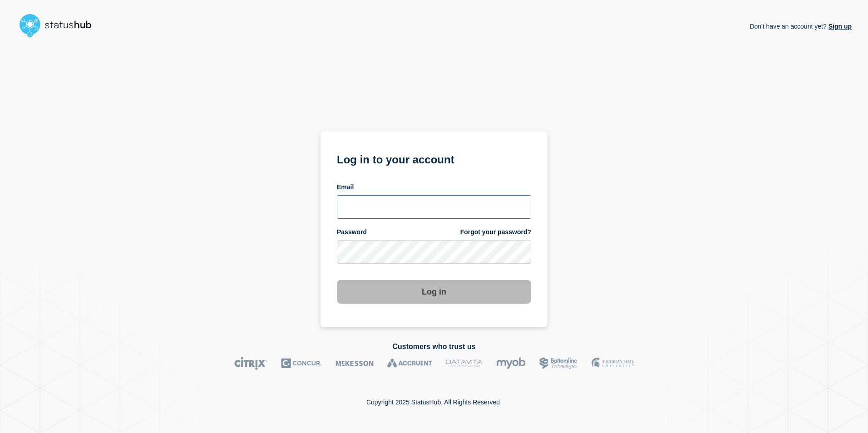 Image resolution: width=868 pixels, height=433 pixels. Describe the element at coordinates (352, 232) in the screenshot. I see `span: Password` at that location.